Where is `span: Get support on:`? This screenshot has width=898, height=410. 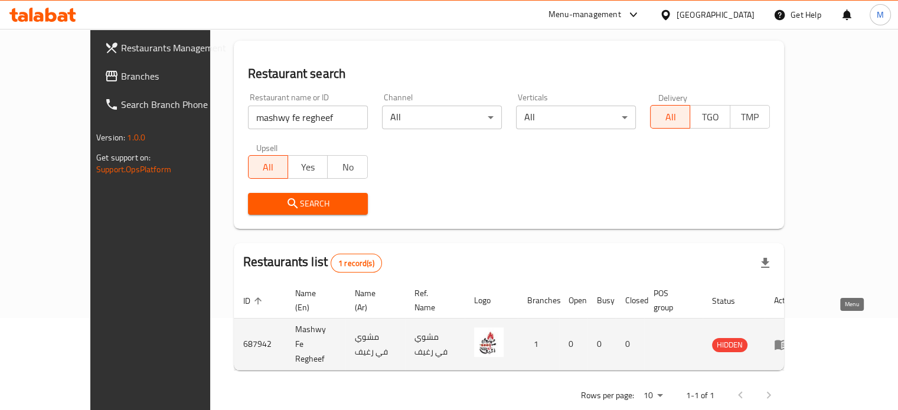 span: Get support on: is located at coordinates (123, 158).